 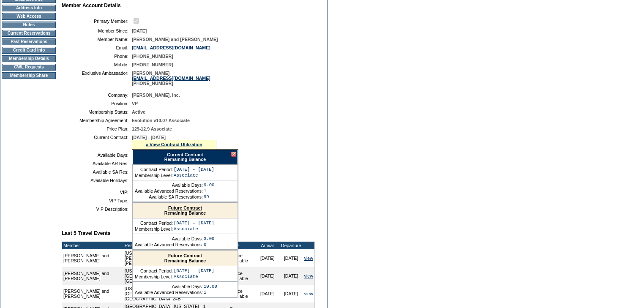 What do you see at coordinates (29, 50) in the screenshot?
I see `td: Credit Card Info` at bounding box center [29, 50].